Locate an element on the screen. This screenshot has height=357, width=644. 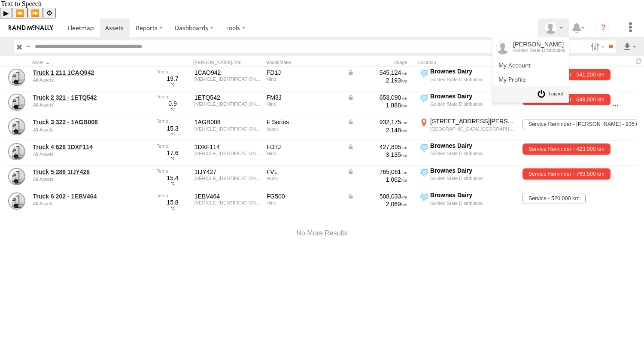
div: JHDFG8JPMXXX10109 is located at coordinates (228, 203).